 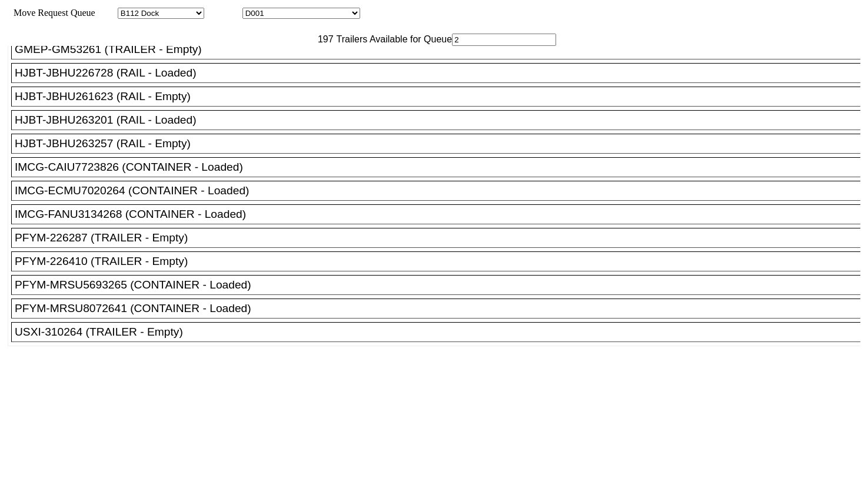 What do you see at coordinates (393, 39) in the screenshot?
I see `span: Trailers Available for Queue` at bounding box center [393, 39].